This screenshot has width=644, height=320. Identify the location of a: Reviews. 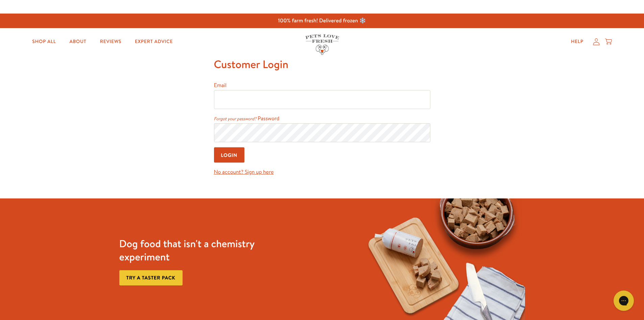
(110, 42).